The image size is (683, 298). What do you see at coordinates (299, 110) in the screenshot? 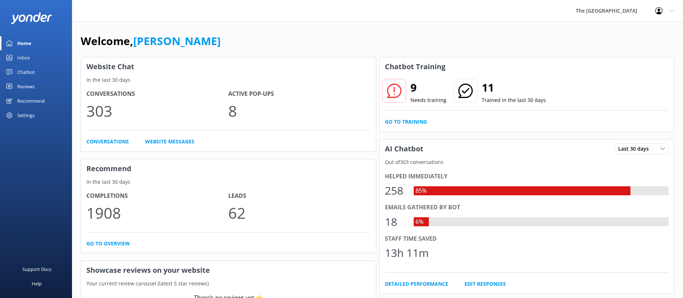
I see `p: 8` at bounding box center [299, 110].